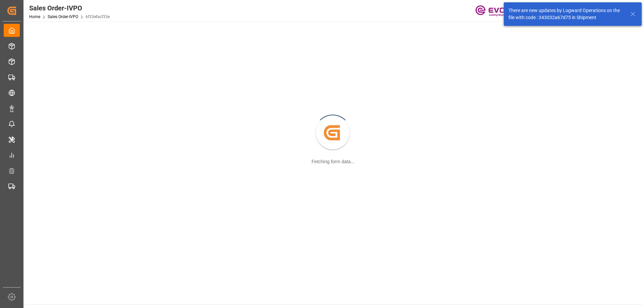 This screenshot has height=308, width=644. I want to click on img: Evonik-brand-mark-Deep-Purple-RGB.jpeg_1700498283.jpeg, so click(497, 11).